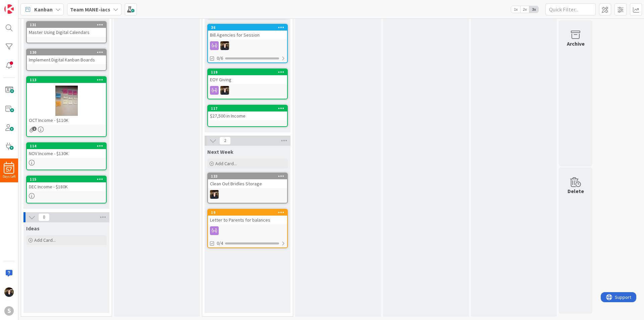  Describe the element at coordinates (66, 29) in the screenshot. I see `div: 131Master Using Digital Calendars` at that location.